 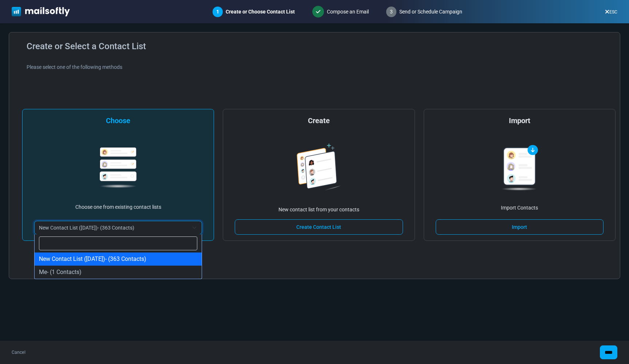 I want to click on a: Create Contact List, so click(x=319, y=227).